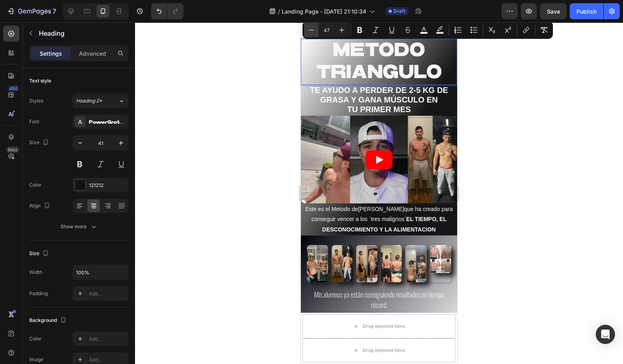  Describe the element at coordinates (40, 81) in the screenshot. I see `div: Text style` at that location.